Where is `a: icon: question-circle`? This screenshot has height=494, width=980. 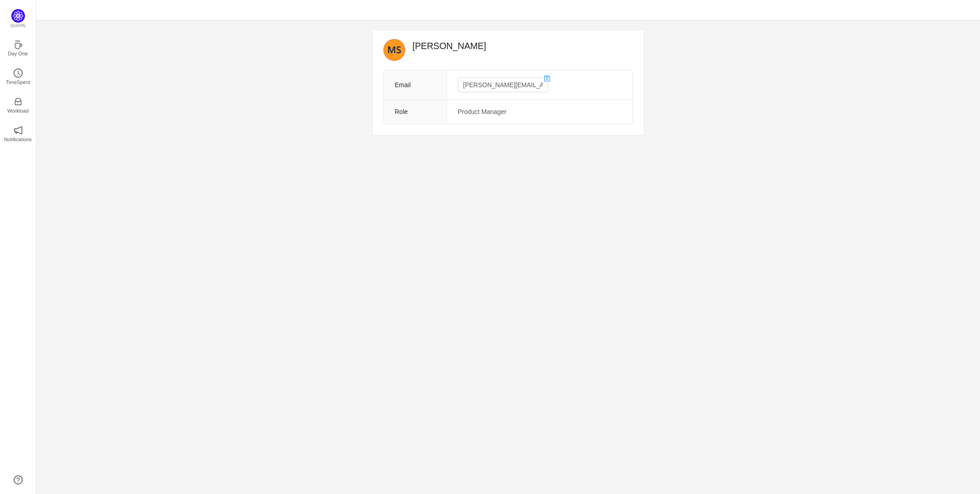
a: icon: question-circle is located at coordinates (18, 480).